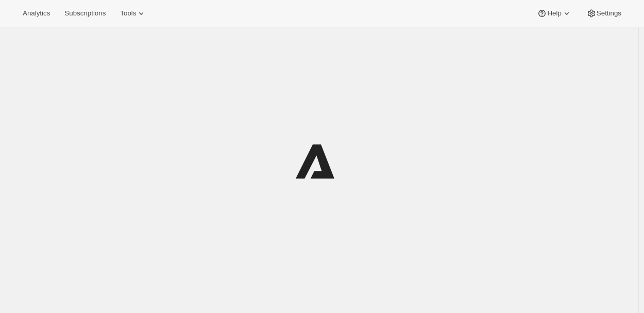  Describe the element at coordinates (610, 13) in the screenshot. I see `span: Settings` at that location.